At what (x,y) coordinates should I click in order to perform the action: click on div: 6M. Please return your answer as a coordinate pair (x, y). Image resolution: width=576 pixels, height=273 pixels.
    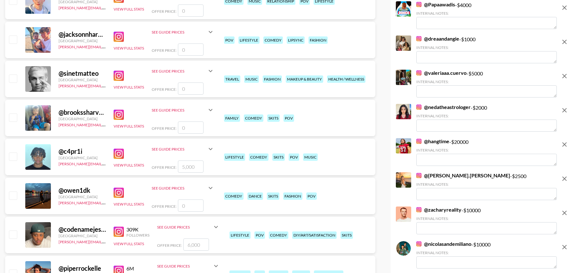
    Looking at the image, I should click on (138, 269).